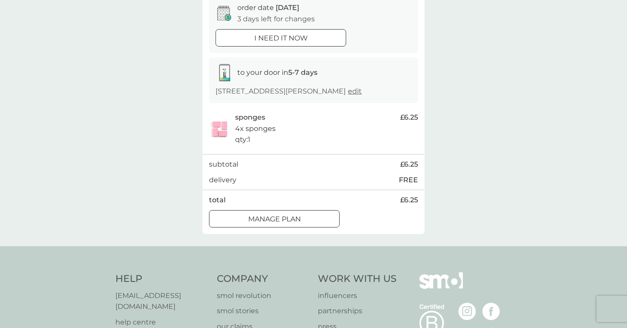 This screenshot has width=627, height=328. What do you see at coordinates (274, 219) in the screenshot?
I see `p: Manage plan` at bounding box center [274, 219].